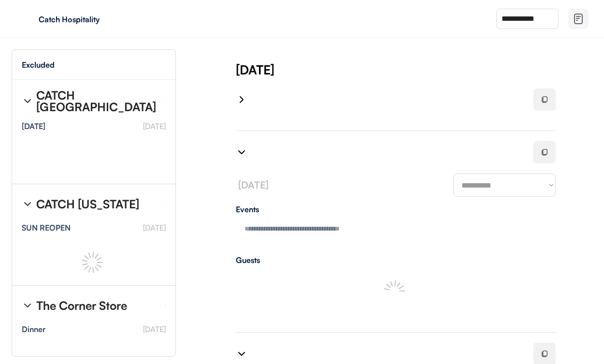 The width and height of the screenshot is (604, 364). Describe the element at coordinates (396, 260) in the screenshot. I see `div: Guests` at that location.